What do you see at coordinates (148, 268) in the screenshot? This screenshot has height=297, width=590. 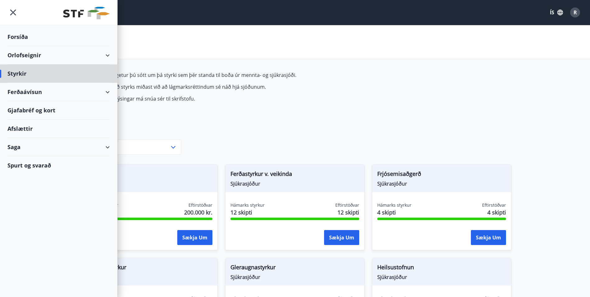 I see `span: Fæðingarstyrkur` at bounding box center [148, 268].